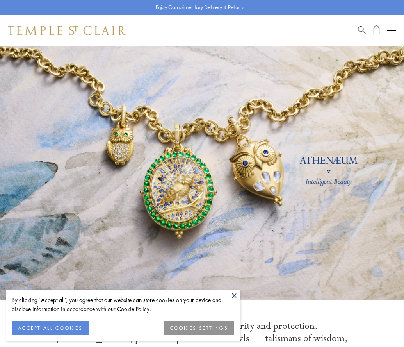 The height and width of the screenshot is (347, 404). Describe the element at coordinates (67, 30) in the screenshot. I see `img: Temple St. Clair` at that location.